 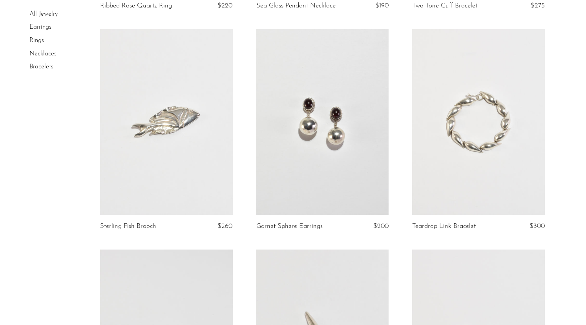 I want to click on a: Earrings, so click(x=40, y=27).